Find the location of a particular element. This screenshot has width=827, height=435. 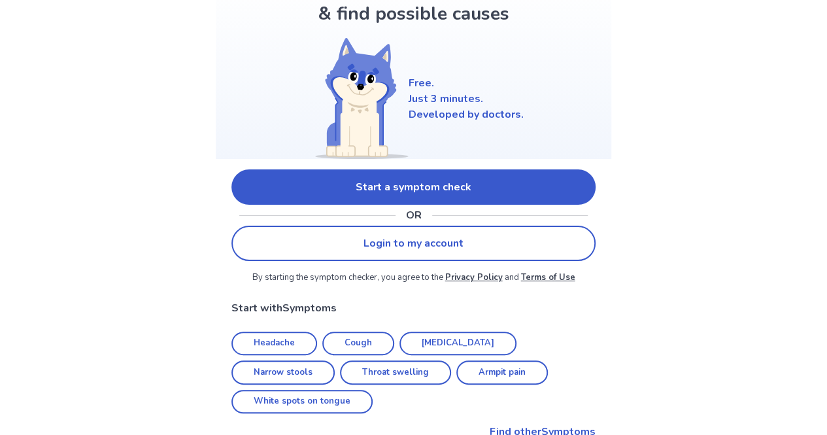

p: By starting the symptom checker, you agree to the and is located at coordinates (413, 278).